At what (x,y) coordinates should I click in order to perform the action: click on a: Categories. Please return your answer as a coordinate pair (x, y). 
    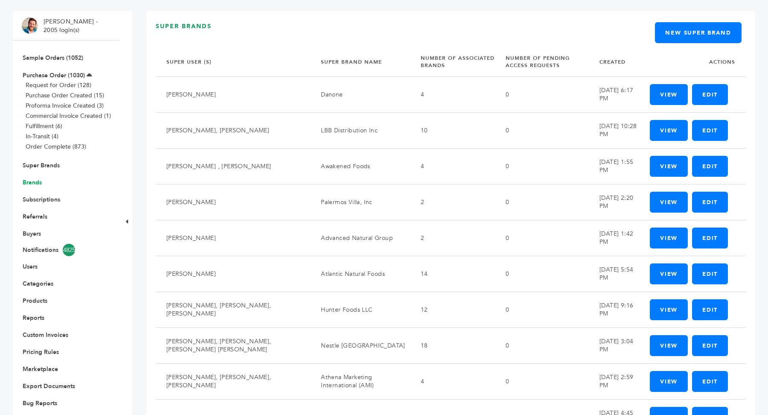
    Looking at the image, I should click on (38, 283).